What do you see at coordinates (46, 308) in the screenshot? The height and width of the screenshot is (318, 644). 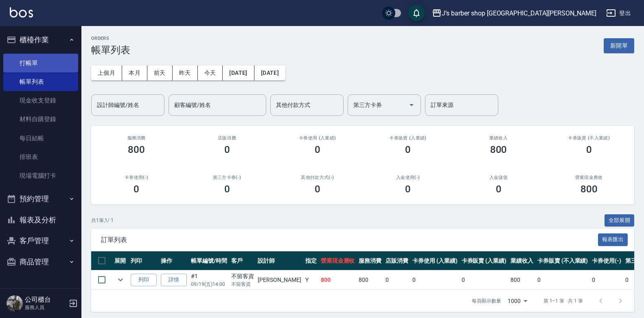 I see `p: 服務人員` at bounding box center [46, 308].